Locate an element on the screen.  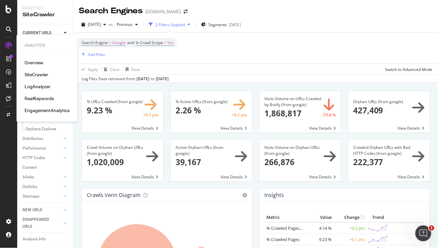
span: 2025 Aug. 29th is located at coordinates (94, 24).